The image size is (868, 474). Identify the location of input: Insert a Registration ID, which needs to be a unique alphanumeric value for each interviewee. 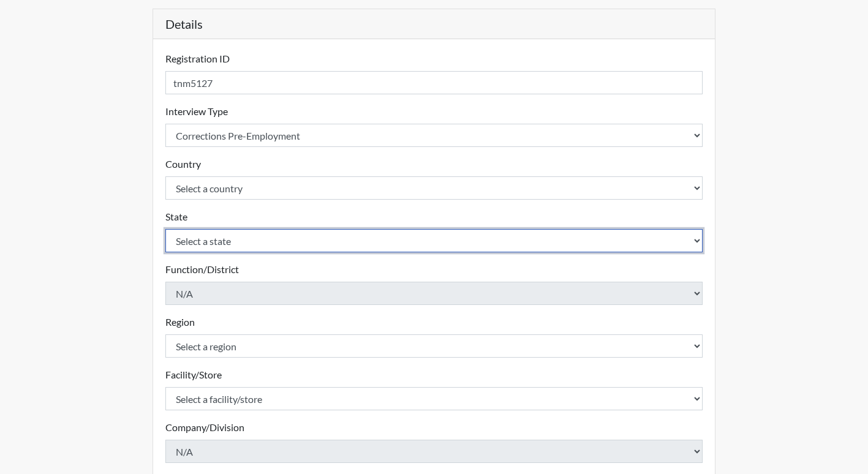
(434, 82).